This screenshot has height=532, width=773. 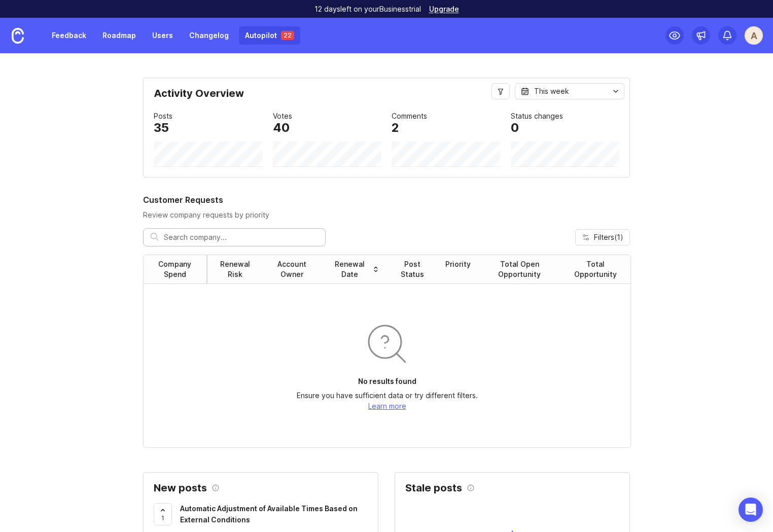 What do you see at coordinates (551, 91) in the screenshot?
I see `div: This week` at bounding box center [551, 91].